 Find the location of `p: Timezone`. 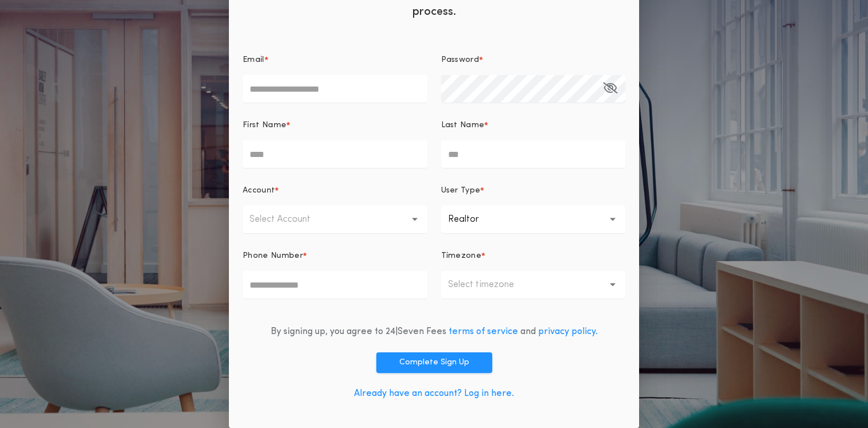

p: Timezone is located at coordinates (461, 256).